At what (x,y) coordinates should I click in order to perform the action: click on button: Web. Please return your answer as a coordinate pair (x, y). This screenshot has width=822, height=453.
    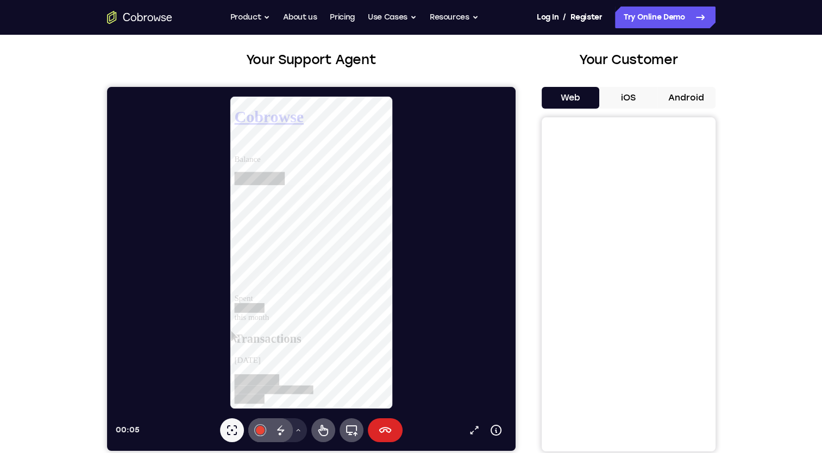
    Looking at the image, I should click on (571, 98).